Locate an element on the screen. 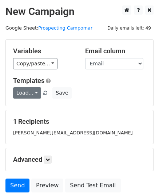  a: Templates is located at coordinates (29, 80).